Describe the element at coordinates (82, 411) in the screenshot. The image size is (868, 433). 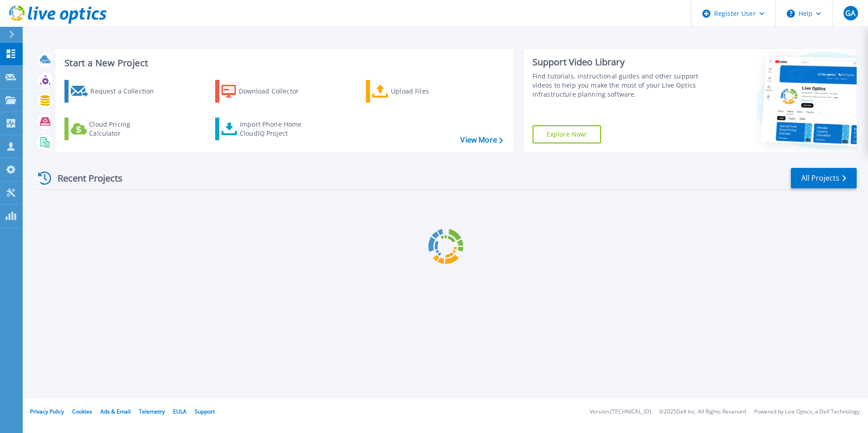
I see `a: Cookies` at that location.